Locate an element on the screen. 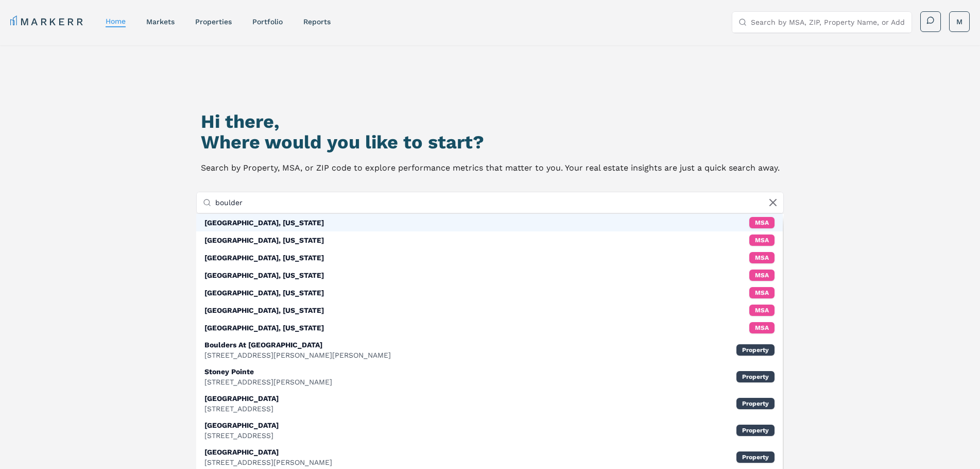  a: reports is located at coordinates (317, 22).